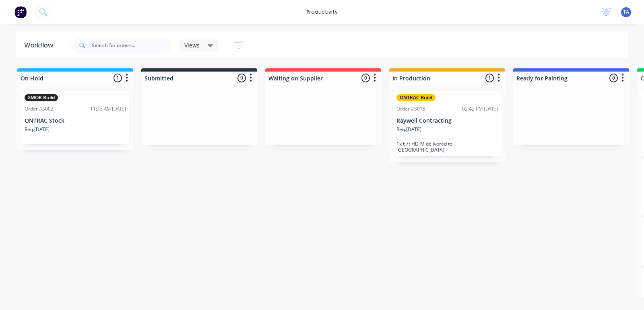 The image size is (644, 310). What do you see at coordinates (40, 45) in the screenshot?
I see `div: Workflow` at bounding box center [40, 45].